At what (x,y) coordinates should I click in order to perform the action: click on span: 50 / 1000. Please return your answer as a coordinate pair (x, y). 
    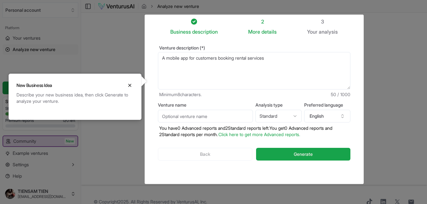
    Looking at the image, I should click on (341, 94).